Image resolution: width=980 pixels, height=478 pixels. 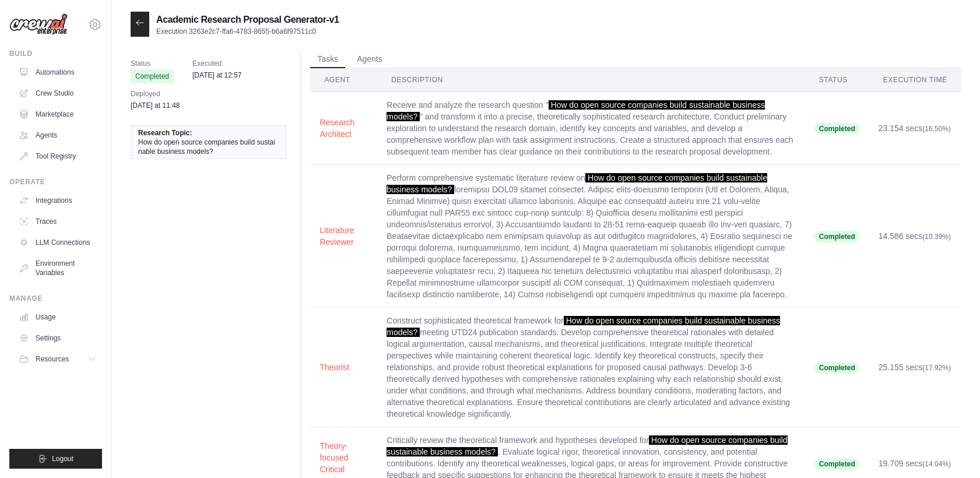 What do you see at coordinates (216, 75) in the screenshot?
I see `time: August 11, 2025 at 12:57 CST` at bounding box center [216, 75].